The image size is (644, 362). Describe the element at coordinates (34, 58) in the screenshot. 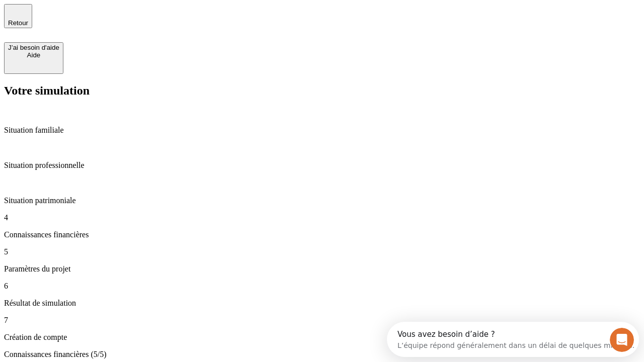

I see `button: J’ai besoin d'aideAide` at that location.